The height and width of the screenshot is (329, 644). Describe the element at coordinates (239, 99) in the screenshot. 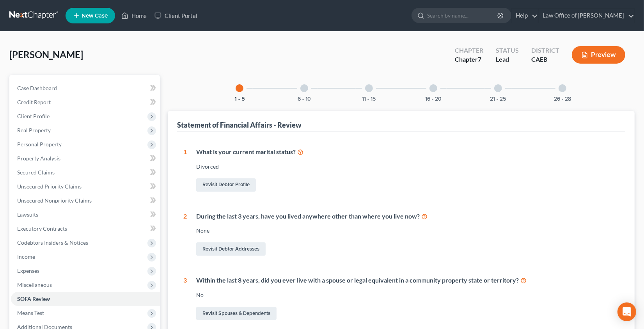

I see `button: 1 - 5` at that location.